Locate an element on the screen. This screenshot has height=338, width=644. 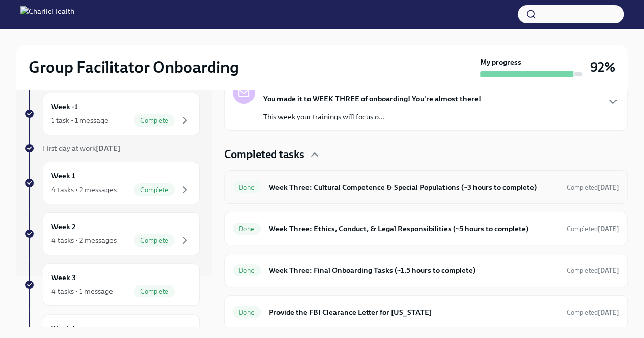
h6: Week Three: Cultural Competence & Special Populations (~3 hours to complete) is located at coordinates (413, 187).